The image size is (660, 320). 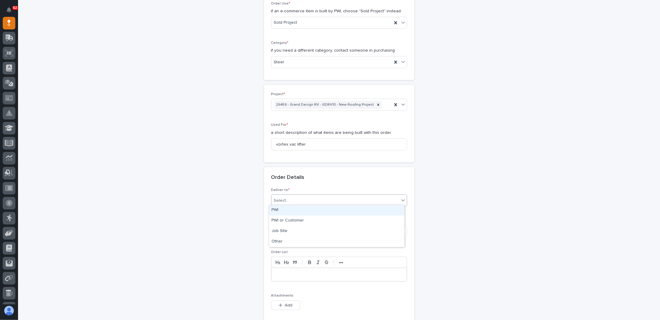 I want to click on span: Project, so click(x=278, y=94).